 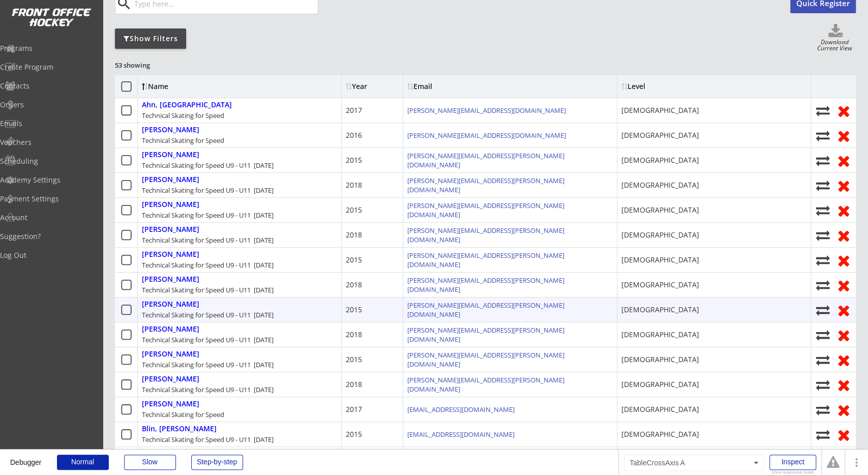 What do you see at coordinates (183, 86) in the screenshot?
I see `div: Name` at bounding box center [183, 86].